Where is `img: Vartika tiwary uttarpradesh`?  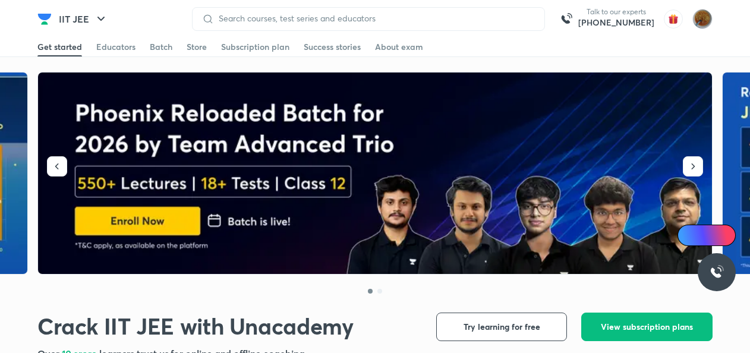 img: Vartika tiwary uttarpradesh is located at coordinates (702, 19).